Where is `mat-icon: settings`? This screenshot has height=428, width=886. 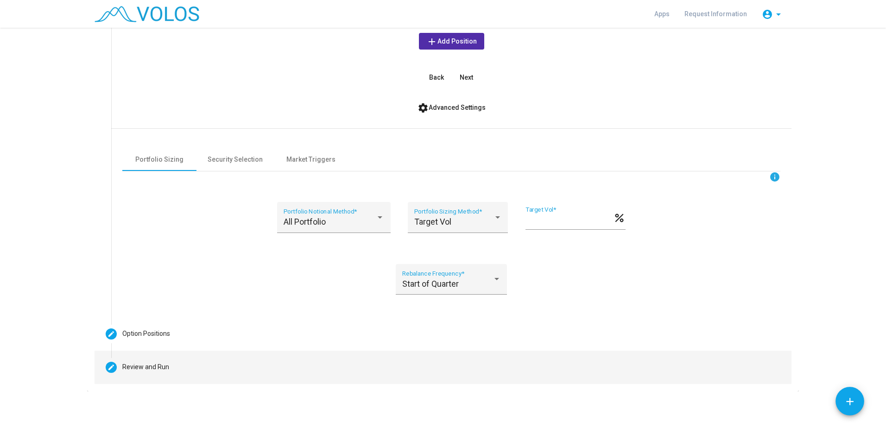 mat-icon: settings is located at coordinates (423, 108).